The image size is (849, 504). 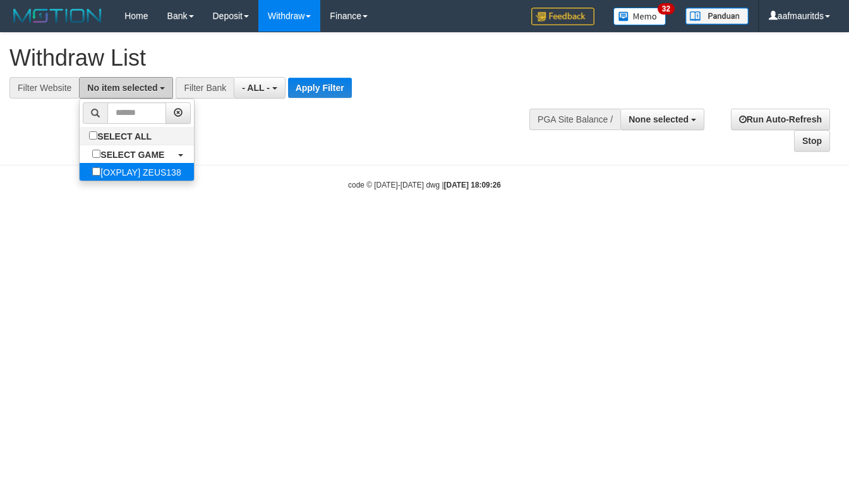 I want to click on span: 32, so click(x=665, y=9).